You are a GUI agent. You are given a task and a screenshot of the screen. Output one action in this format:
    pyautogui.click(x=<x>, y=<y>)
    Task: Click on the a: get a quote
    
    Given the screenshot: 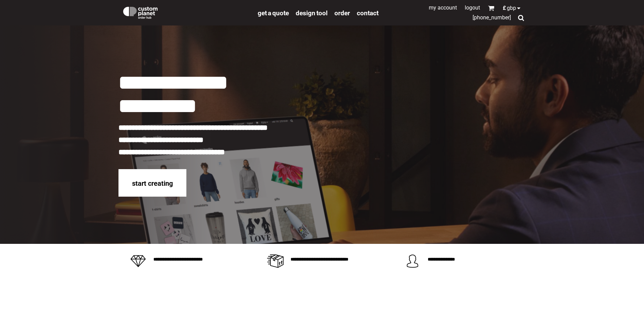 What is the action you would take?
    pyautogui.click(x=273, y=12)
    